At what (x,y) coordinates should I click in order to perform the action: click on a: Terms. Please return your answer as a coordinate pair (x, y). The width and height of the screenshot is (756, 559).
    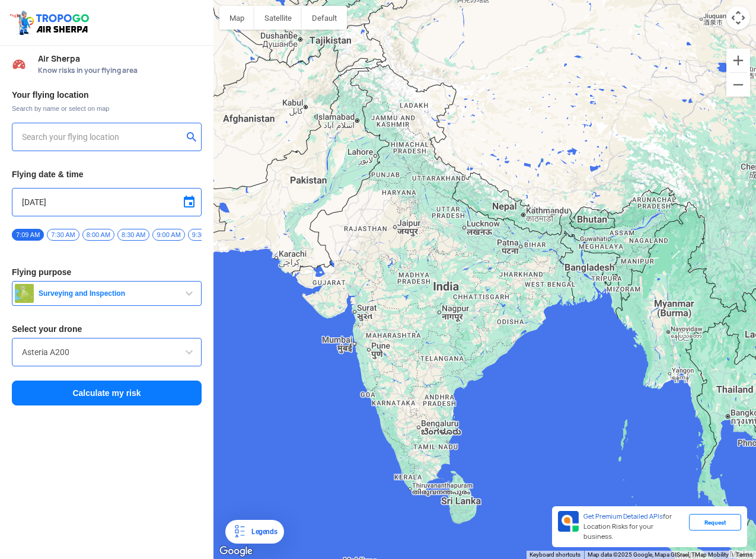
    Looking at the image, I should click on (744, 554).